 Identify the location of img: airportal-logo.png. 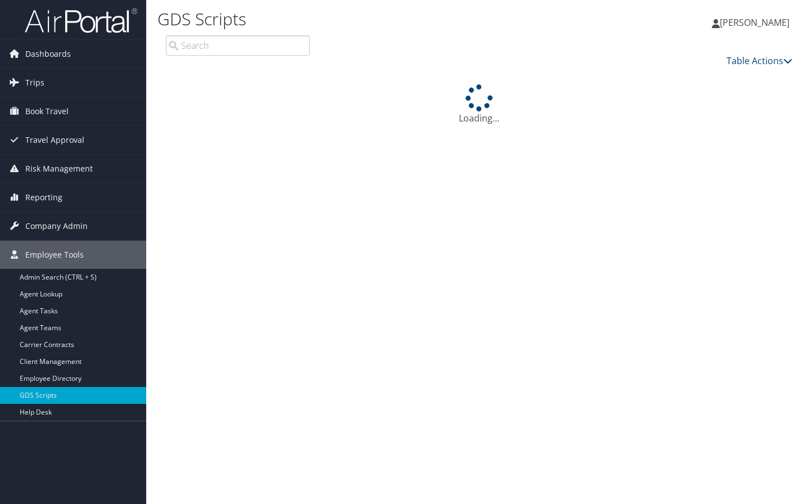
(81, 20).